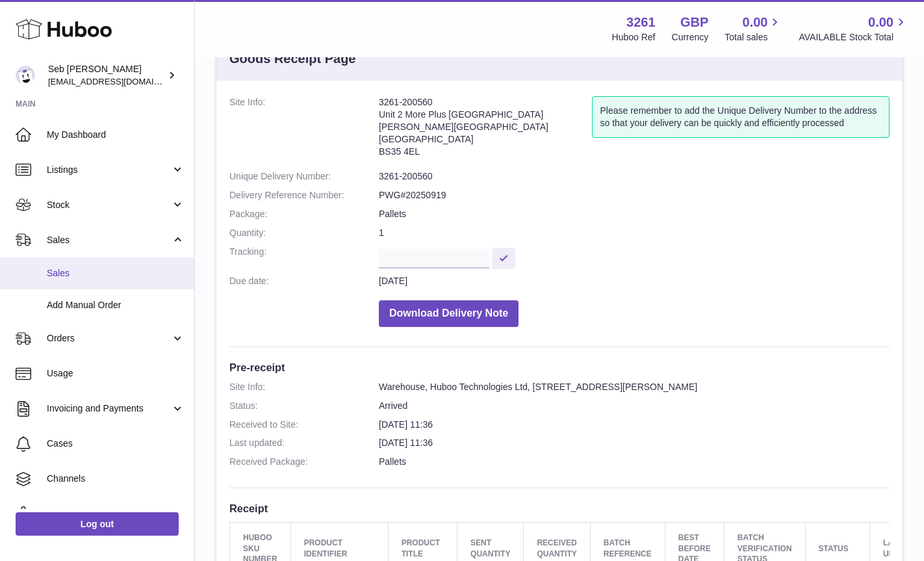 The height and width of the screenshot is (561, 924). Describe the element at coordinates (116, 305) in the screenshot. I see `span: Add Manual Order` at that location.